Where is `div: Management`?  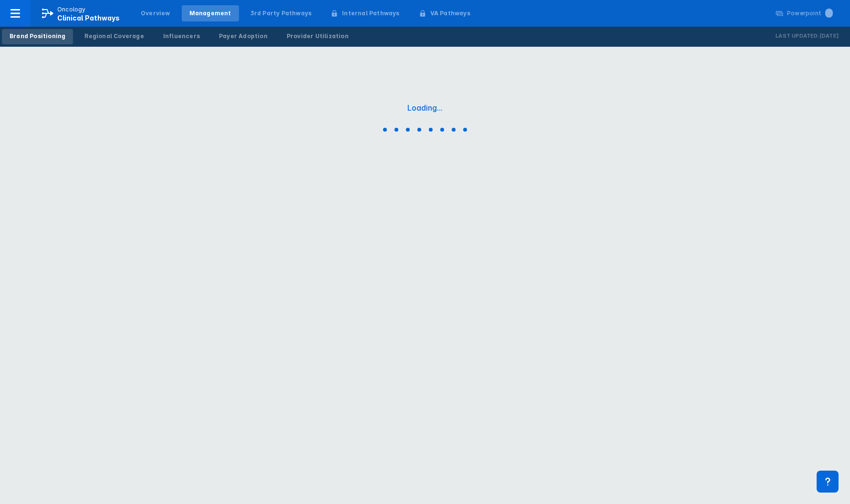 div: Management is located at coordinates (211, 13).